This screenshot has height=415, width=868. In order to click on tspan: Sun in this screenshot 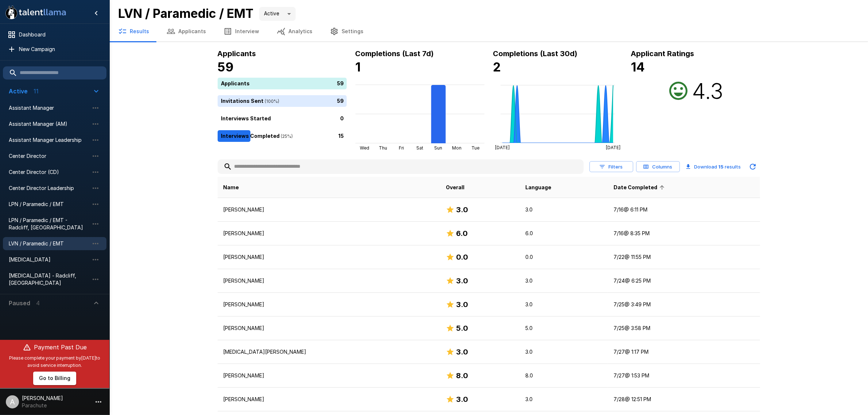, I will do `click(438, 148)`.